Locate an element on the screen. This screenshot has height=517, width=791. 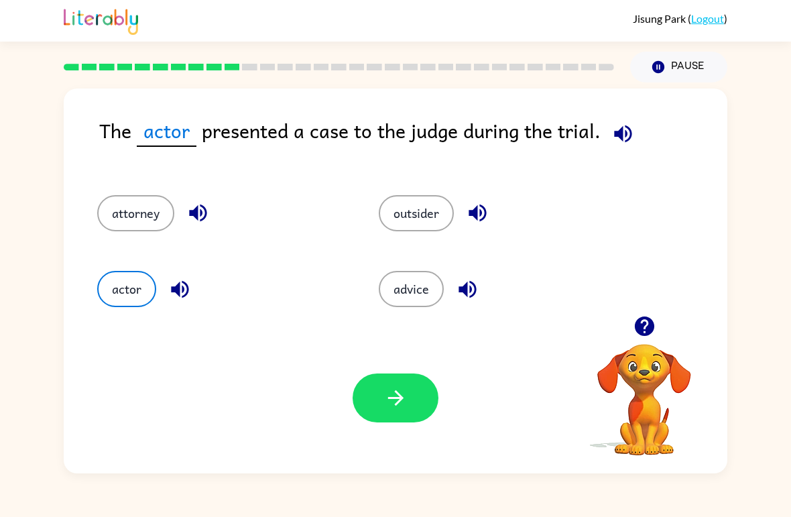
span: Jisung Park is located at coordinates (660, 18).